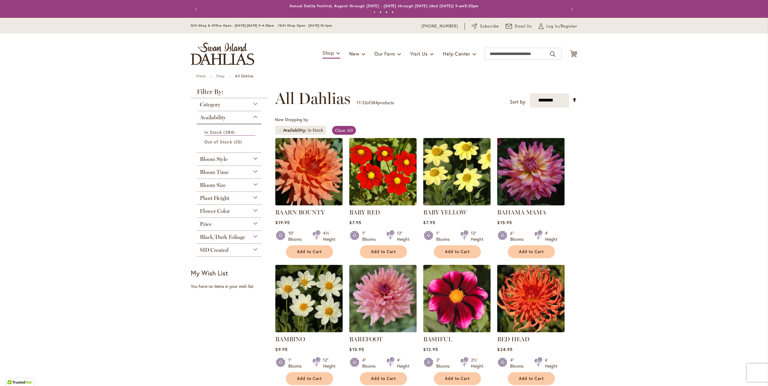  What do you see at coordinates (518, 102) in the screenshot?
I see `label: Sort by:` at bounding box center [518, 102].